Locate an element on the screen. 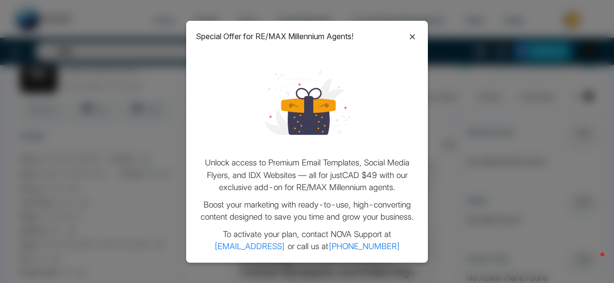 Image resolution: width=614 pixels, height=283 pixels. p: To activate your plan, contact NOVA Support at or call us at is located at coordinates (307, 240).